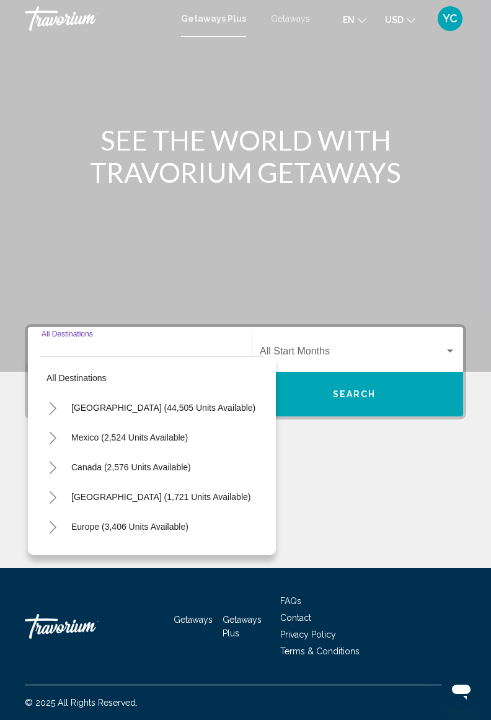 The image size is (491, 720). What do you see at coordinates (399, 19) in the screenshot?
I see `button: Change currency` at bounding box center [399, 19].